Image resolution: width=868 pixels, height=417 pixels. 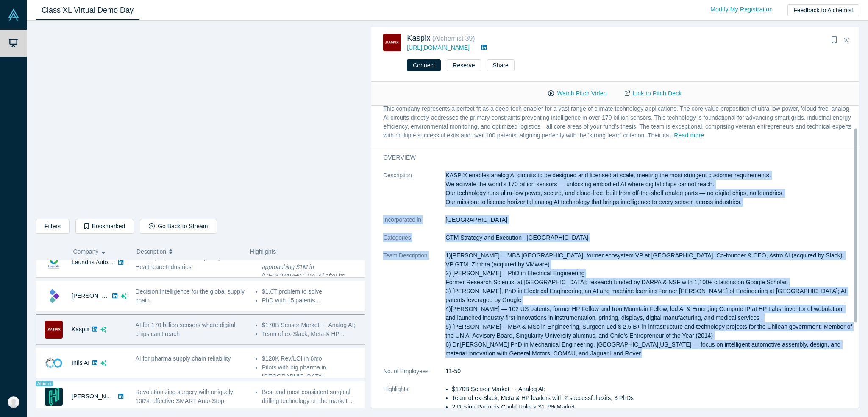 What do you see at coordinates (13, 15) in the screenshot?
I see `img: Alchemist Vault Logo` at bounding box center [13, 15].